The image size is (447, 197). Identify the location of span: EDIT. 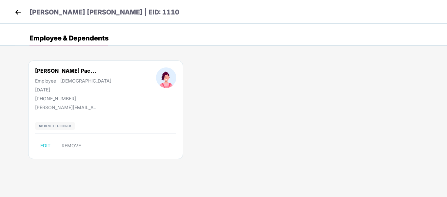
(45, 145).